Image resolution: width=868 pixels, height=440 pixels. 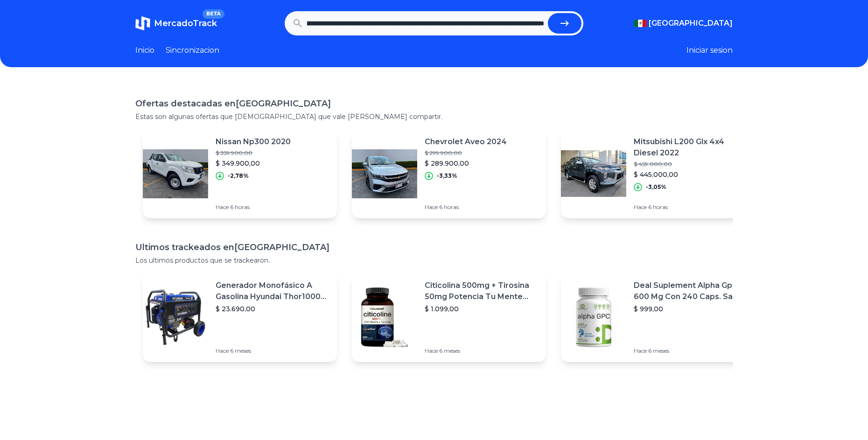 I want to click on p: Nissan Np300 2020, so click(x=253, y=142).